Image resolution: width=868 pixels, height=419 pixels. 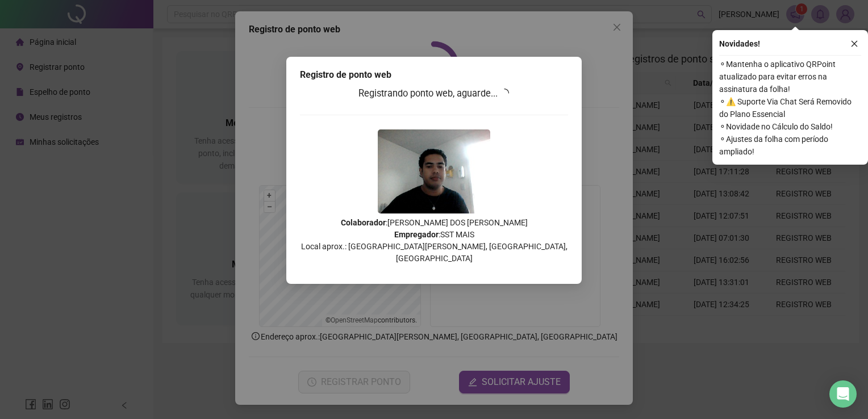 What do you see at coordinates (843, 394) in the screenshot?
I see `div: Open Intercom Messenger` at bounding box center [843, 394].